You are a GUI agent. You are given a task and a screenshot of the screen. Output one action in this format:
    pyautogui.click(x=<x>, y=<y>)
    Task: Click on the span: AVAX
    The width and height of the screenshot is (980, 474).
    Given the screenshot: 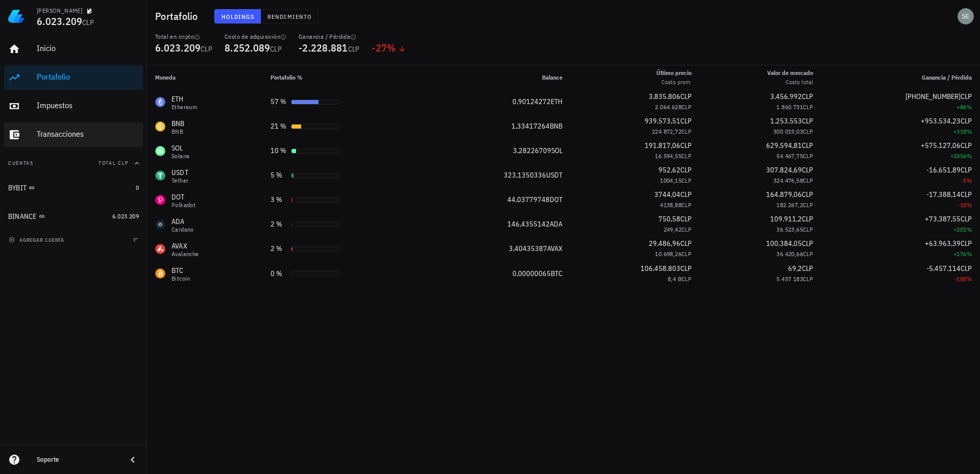 What is the action you would take?
    pyautogui.click(x=555, y=249)
    